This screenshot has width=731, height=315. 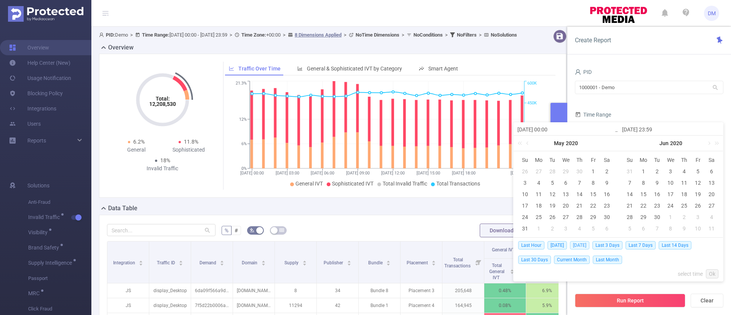 I want to click on span: Brand Safety, so click(x=45, y=248).